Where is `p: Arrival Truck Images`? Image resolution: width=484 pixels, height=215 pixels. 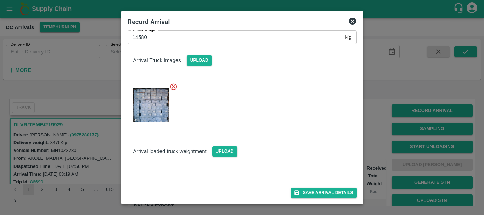 p: Arrival Truck Images is located at coordinates (157, 60).